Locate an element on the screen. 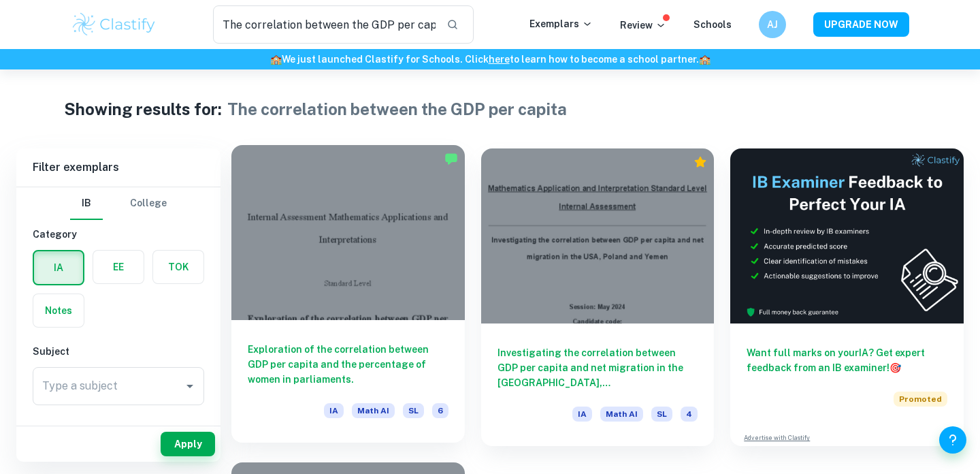 This screenshot has width=980, height=474. h6: Subject is located at coordinates (118, 351).